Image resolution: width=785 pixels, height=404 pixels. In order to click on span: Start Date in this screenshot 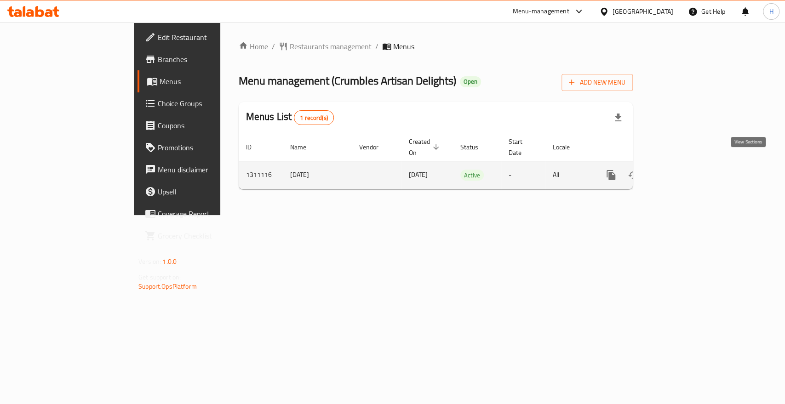, I will do `click(522, 147)`.